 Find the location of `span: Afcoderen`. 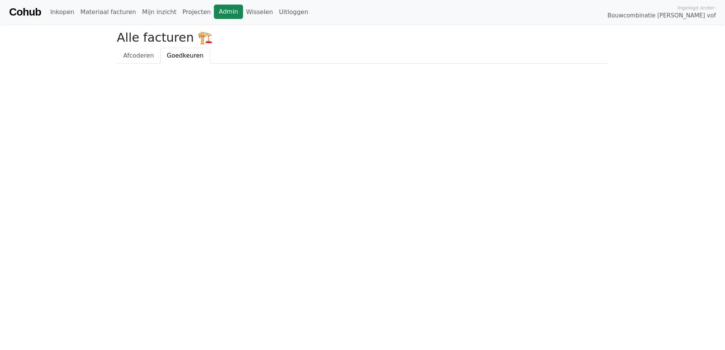

span: Afcoderen is located at coordinates (138, 55).